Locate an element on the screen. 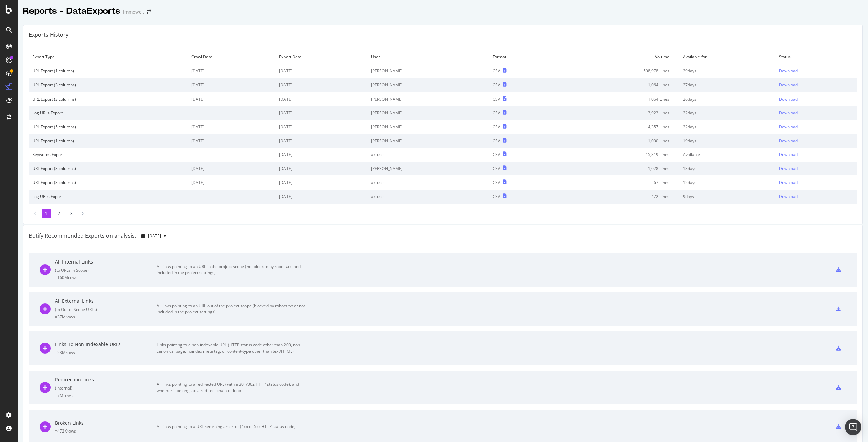 This screenshot has width=868, height=442. td: Status is located at coordinates (816, 57).